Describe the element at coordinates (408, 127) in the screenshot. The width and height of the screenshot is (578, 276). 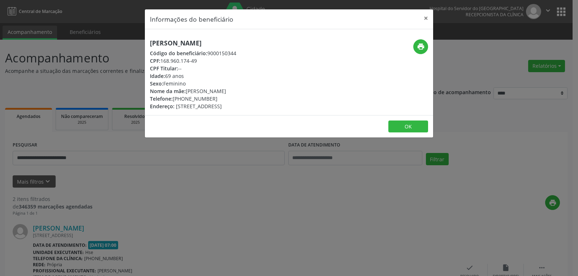
I see `button: OK` at that location.